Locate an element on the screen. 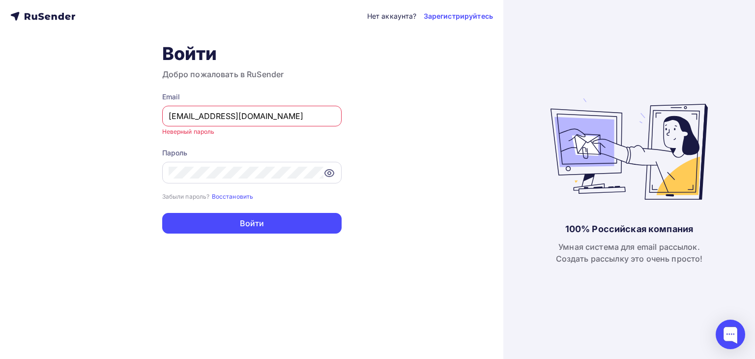 Image resolution: width=755 pixels, height=359 pixels. button: Войти is located at coordinates (252, 223).